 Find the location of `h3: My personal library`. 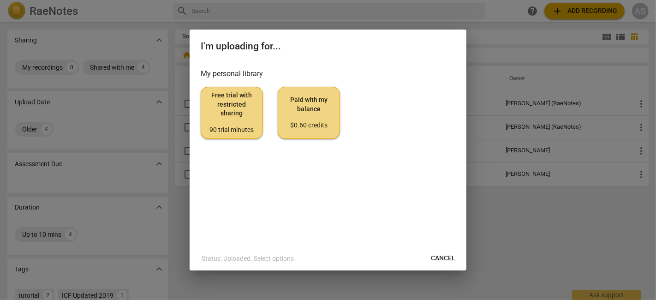

h3: My personal library is located at coordinates (328, 74).